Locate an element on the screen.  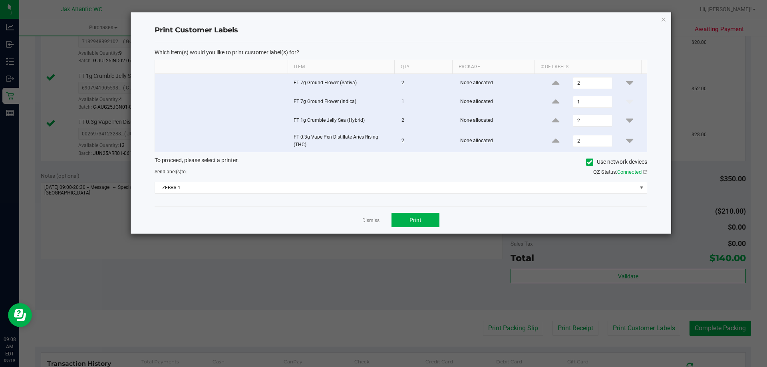
label: Use network devices is located at coordinates (617, 162).